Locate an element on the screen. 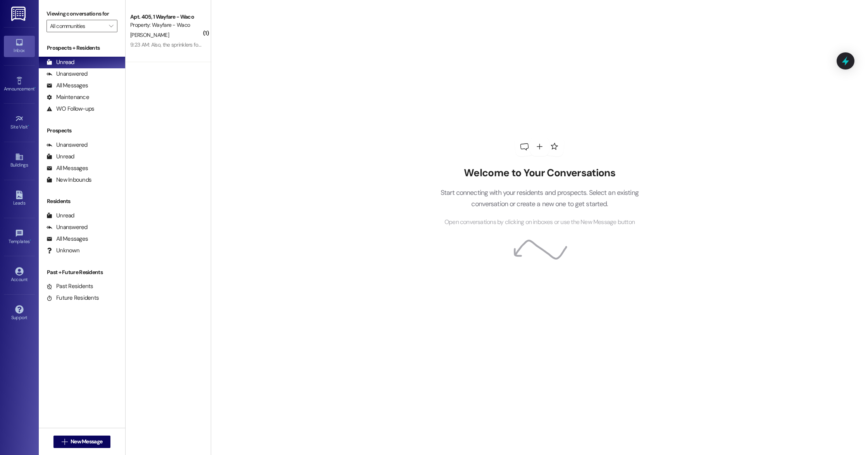 This screenshot has height=455, width=868. input: All communities is located at coordinates (78, 26).